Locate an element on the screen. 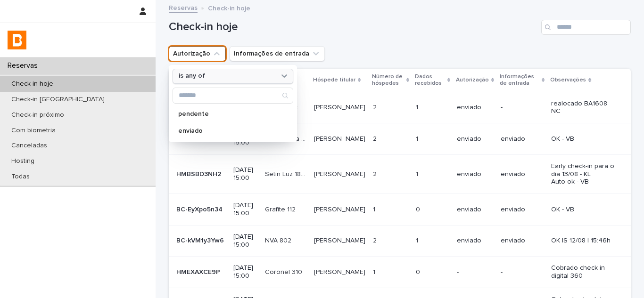 This screenshot has width=644, height=298. p: Francisco Javier Moreno Torres is located at coordinates (340, 107).